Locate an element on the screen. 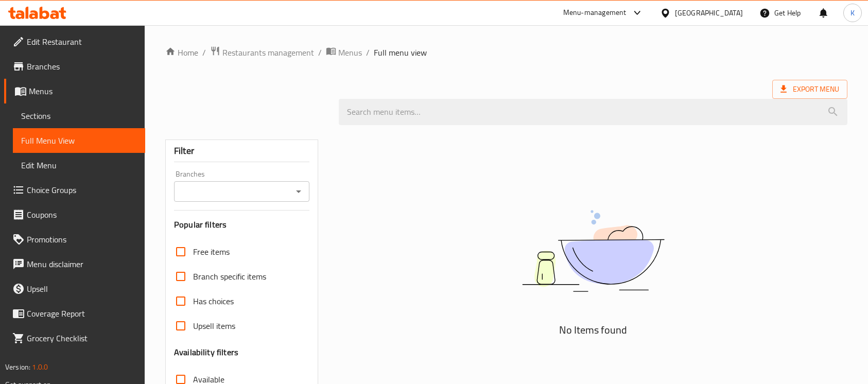  span: Branch specific items is located at coordinates (229, 276).